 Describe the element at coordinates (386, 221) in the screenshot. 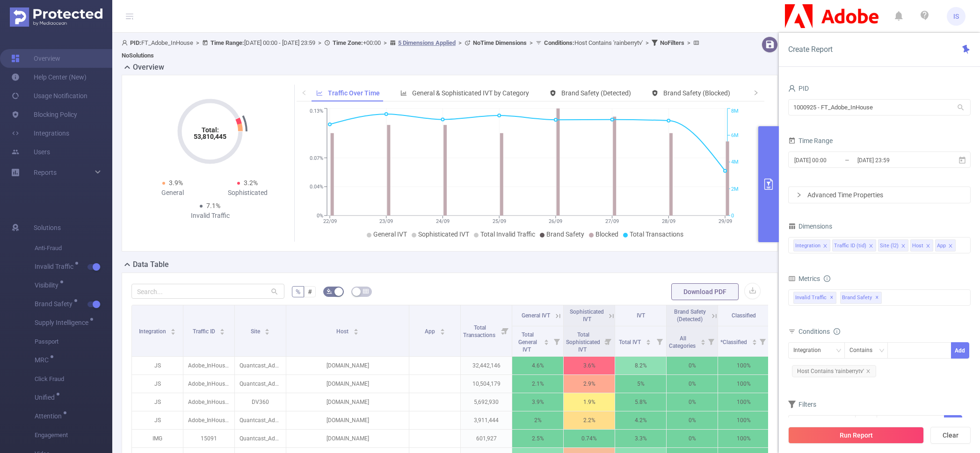

I see `tspan: 23/09` at that location.